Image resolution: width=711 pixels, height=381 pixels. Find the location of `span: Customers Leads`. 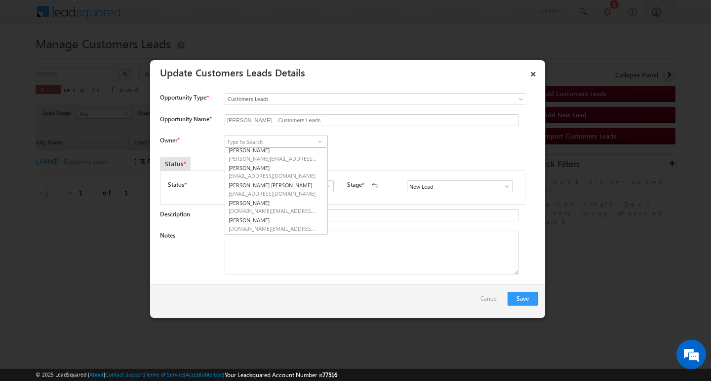

span: Customers Leads is located at coordinates (355, 99).